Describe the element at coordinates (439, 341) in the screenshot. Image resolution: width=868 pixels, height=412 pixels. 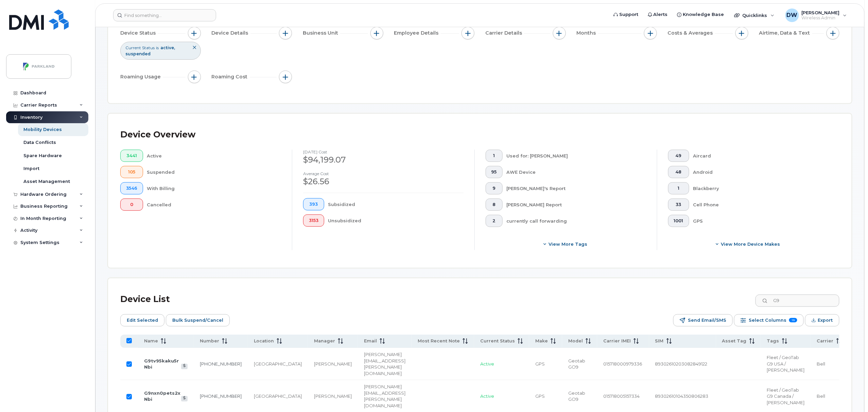
I see `span: Most Recent Note` at that location.